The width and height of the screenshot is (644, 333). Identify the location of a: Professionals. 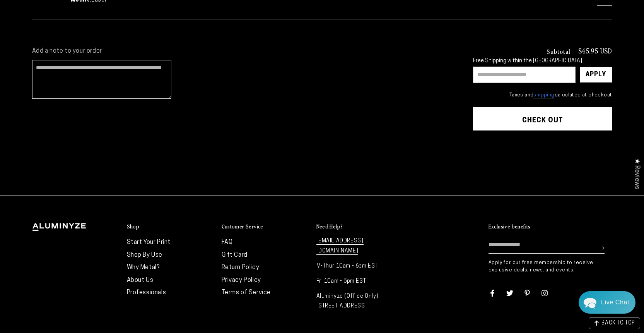
(147, 292).